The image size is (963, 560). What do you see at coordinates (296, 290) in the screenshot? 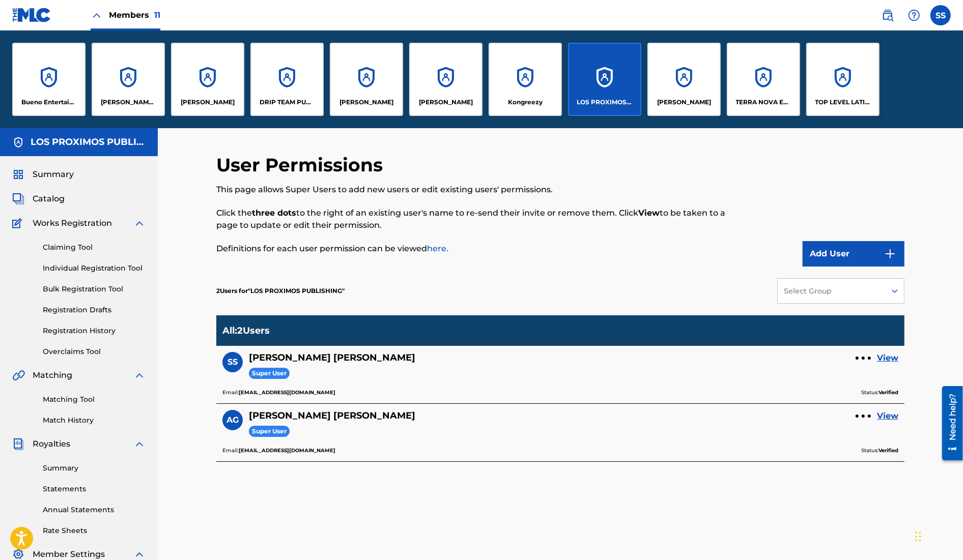
I see `span: LOS PROXIMOS PUBLISHING` at bounding box center [296, 290].